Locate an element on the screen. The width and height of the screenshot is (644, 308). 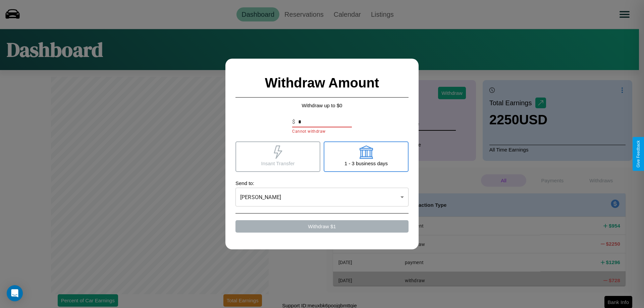
h2: Withdraw Amount is located at coordinates (322, 83).